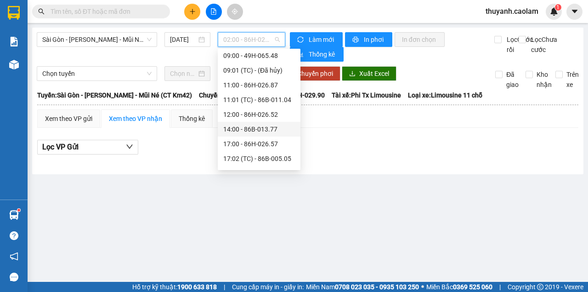 Image resolution: width=588 pixels, height=292 pixels. What do you see at coordinates (183, 73) in the screenshot?
I see `input: Chọn ngày` at bounding box center [183, 73].